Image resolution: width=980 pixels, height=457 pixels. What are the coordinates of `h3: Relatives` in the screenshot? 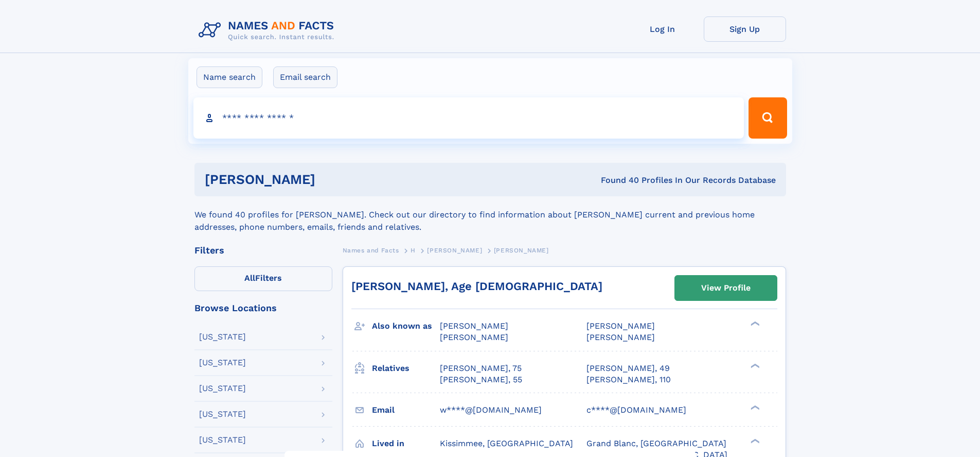 It's located at (406, 368).